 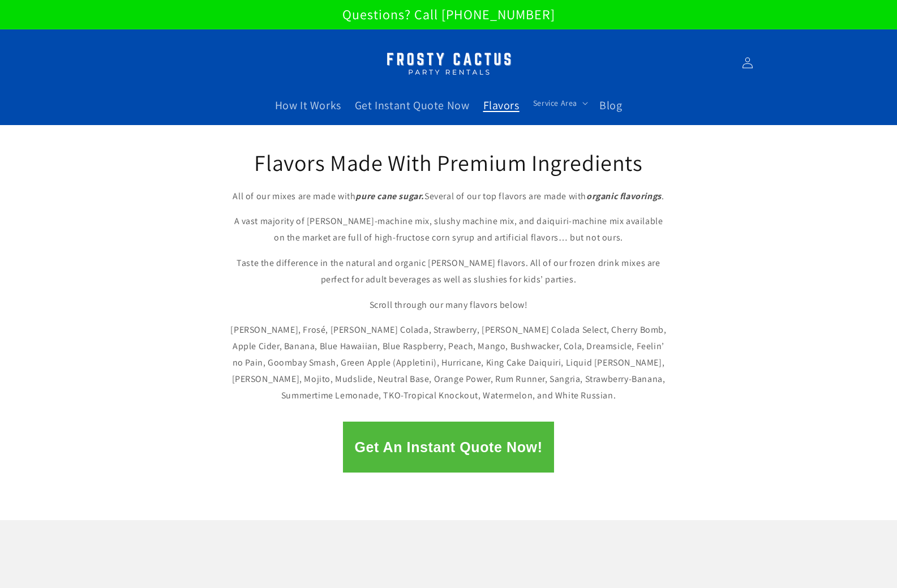 What do you see at coordinates (412, 106) in the screenshot?
I see `a: Get Instant Quote Now` at bounding box center [412, 106].